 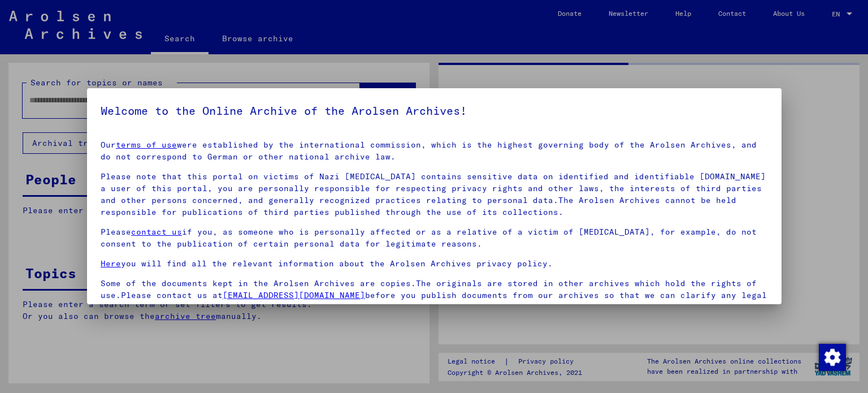 What do you see at coordinates (832, 356) in the screenshot?
I see `div: Change consent` at bounding box center [832, 356].